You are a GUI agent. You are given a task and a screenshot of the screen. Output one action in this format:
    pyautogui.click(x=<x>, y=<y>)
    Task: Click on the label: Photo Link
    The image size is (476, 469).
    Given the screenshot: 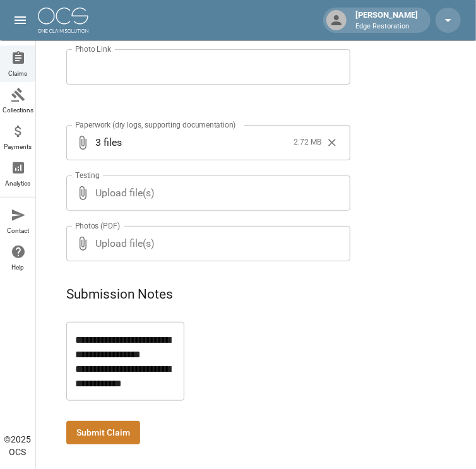 What is the action you would take?
    pyautogui.click(x=93, y=49)
    